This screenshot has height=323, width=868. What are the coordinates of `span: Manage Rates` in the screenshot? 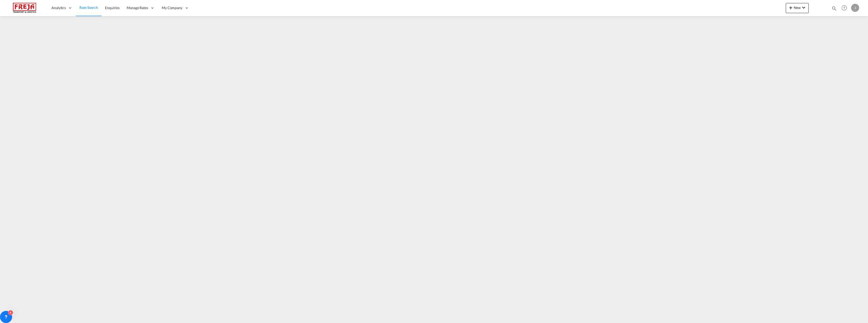 It's located at (138, 8).